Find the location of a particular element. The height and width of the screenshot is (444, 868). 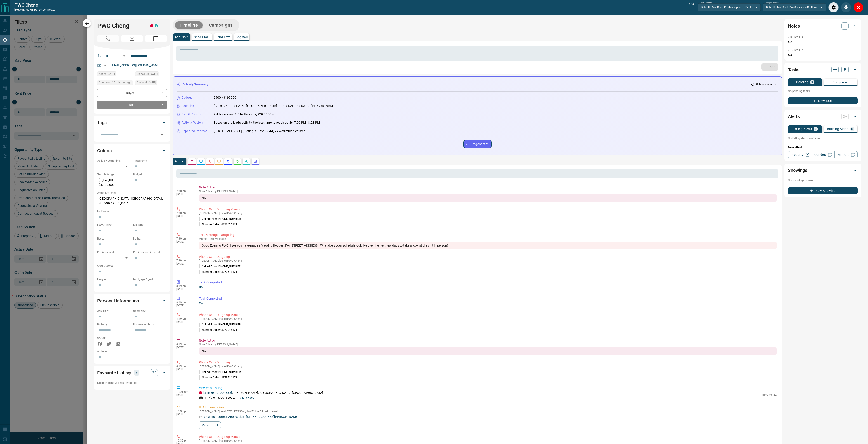

p: Timeframe: is located at coordinates (150, 161).